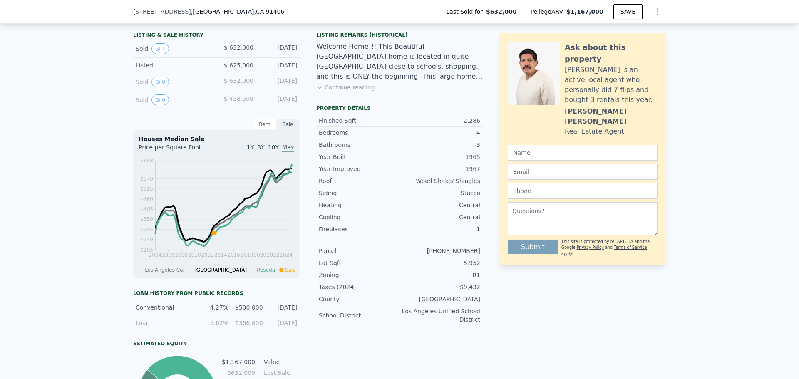  What do you see at coordinates (281, 373) in the screenshot?
I see `td: Last Sale` at bounding box center [281, 373].